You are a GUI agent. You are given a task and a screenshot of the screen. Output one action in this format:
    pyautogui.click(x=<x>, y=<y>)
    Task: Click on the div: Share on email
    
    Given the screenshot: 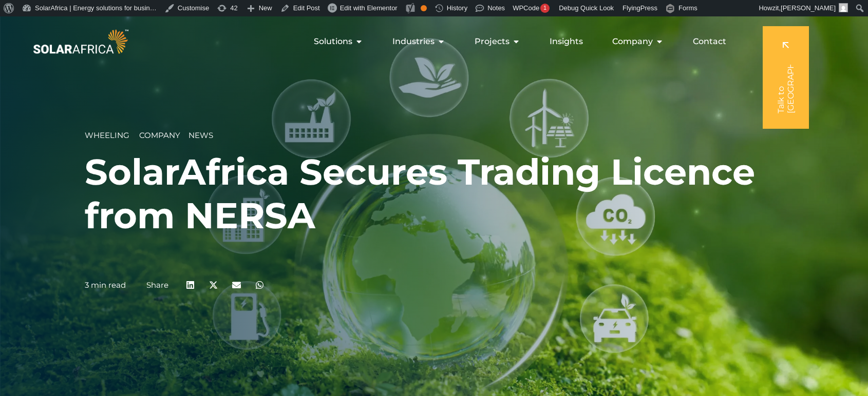 What is the action you would take?
    pyautogui.click(x=236, y=285)
    